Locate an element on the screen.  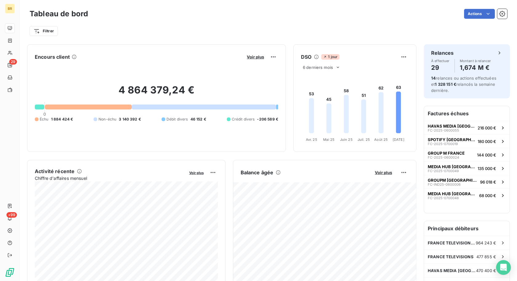
span: -206 589 € is located at coordinates (268, 119).